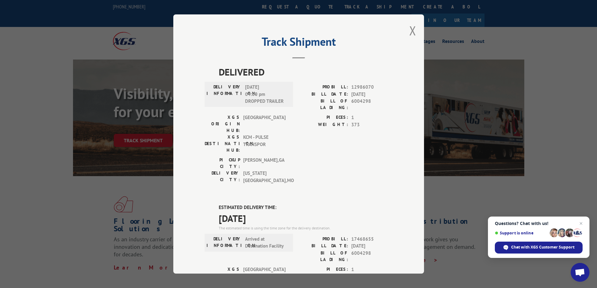  Describe the element at coordinates (372, 276) in the screenshot. I see `span: 155` at that location.